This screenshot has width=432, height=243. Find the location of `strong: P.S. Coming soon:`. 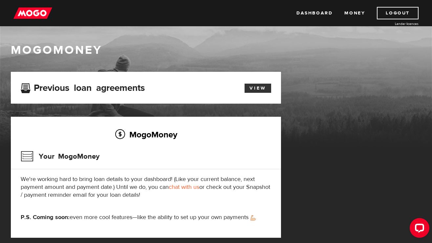

strong: P.S. Coming soon: is located at coordinates (45, 217).